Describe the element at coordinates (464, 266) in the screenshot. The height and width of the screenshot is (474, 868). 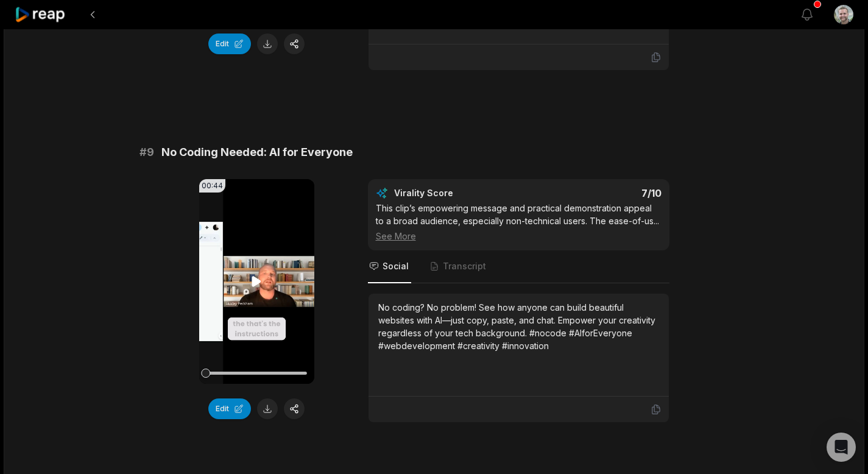
I see `span: Transcript` at that location.